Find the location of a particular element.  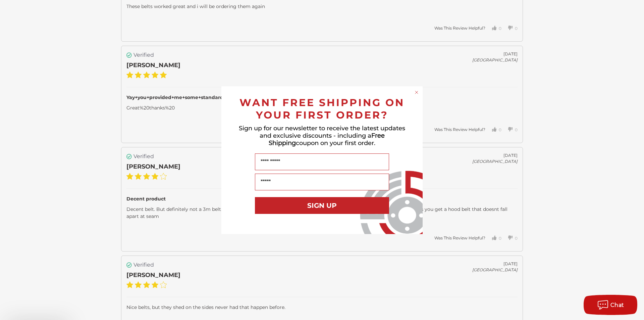

button: Close dialog is located at coordinates (417, 92).